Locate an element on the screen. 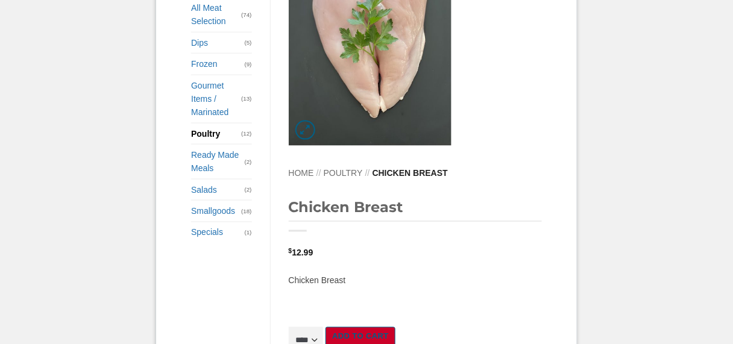  a: Zoom is located at coordinates (305, 130).